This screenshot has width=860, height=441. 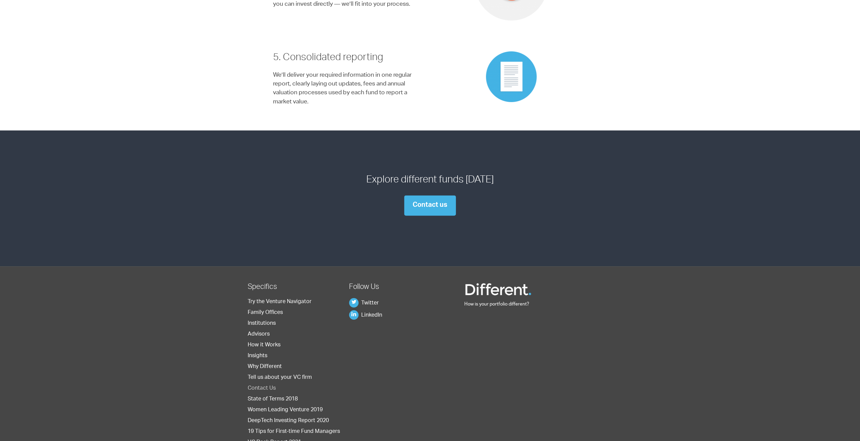 I want to click on a: Advisors, so click(x=259, y=335).